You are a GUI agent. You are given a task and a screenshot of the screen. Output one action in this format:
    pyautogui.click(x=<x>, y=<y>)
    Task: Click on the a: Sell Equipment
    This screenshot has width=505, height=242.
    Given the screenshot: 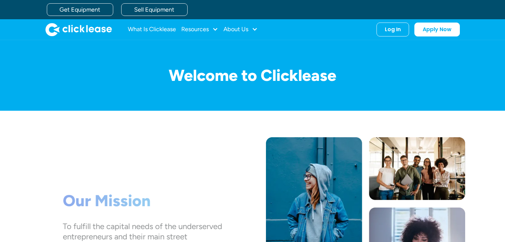 What is the action you would take?
    pyautogui.click(x=154, y=10)
    